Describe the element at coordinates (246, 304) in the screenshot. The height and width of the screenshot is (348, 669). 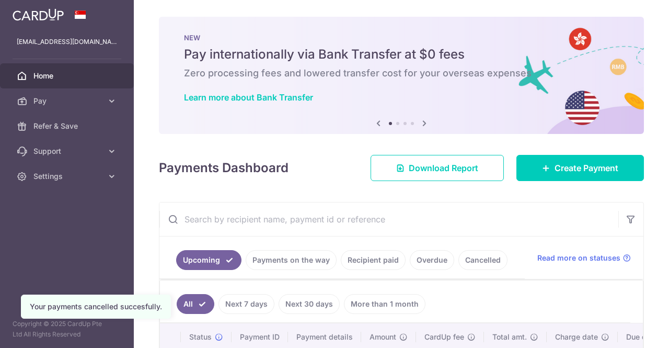
I see `a: Next 7 days` at that location.